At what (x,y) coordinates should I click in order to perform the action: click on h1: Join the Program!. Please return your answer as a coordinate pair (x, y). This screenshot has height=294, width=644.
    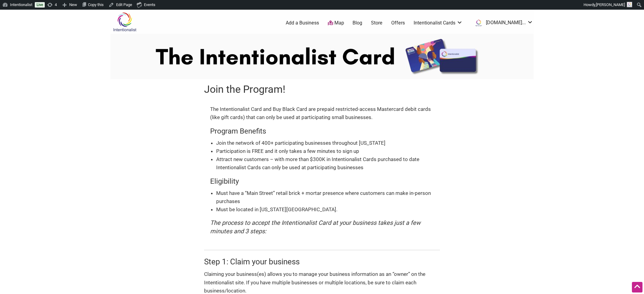
    Looking at the image, I should click on (322, 90).